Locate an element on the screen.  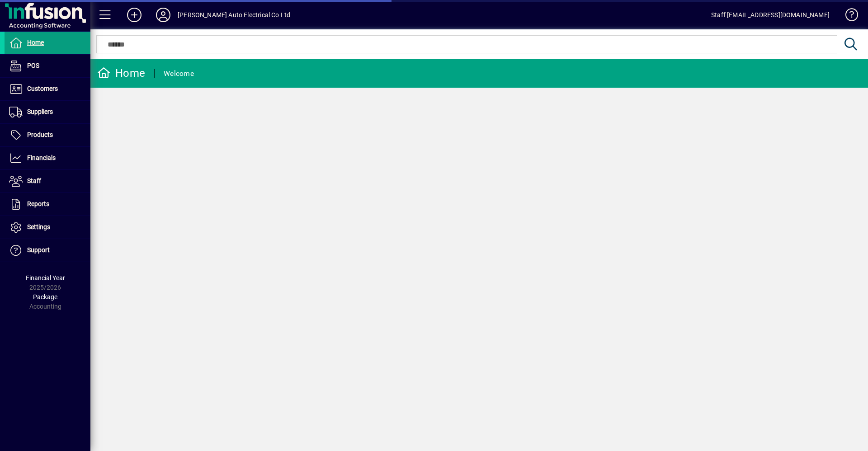
span: Staff is located at coordinates (34, 181).